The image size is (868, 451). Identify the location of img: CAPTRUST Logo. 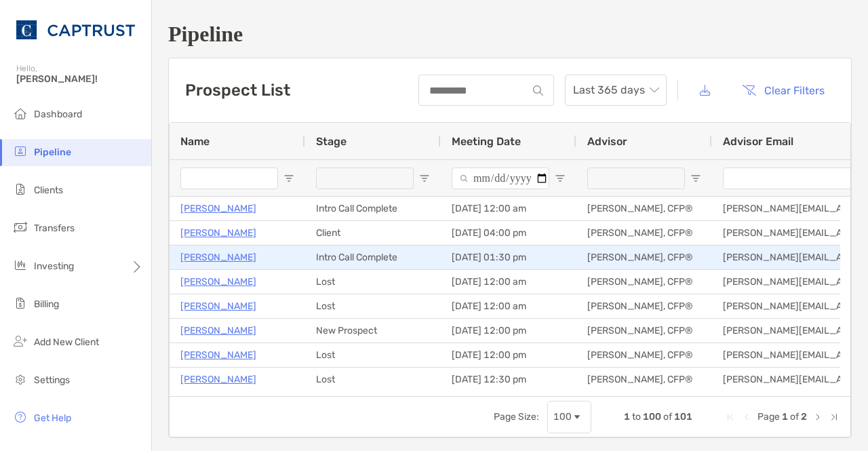
(75, 30).